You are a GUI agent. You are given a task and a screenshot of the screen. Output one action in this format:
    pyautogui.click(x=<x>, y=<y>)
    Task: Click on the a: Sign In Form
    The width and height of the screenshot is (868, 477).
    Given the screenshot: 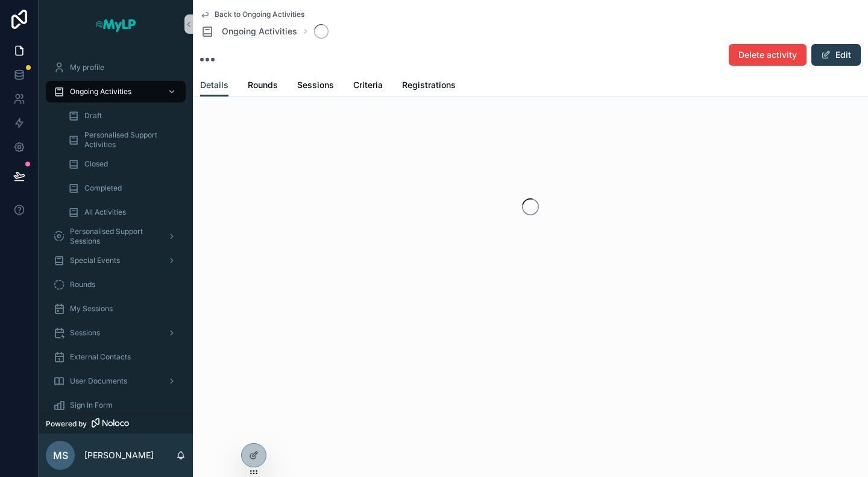 What is the action you would take?
    pyautogui.click(x=116, y=405)
    